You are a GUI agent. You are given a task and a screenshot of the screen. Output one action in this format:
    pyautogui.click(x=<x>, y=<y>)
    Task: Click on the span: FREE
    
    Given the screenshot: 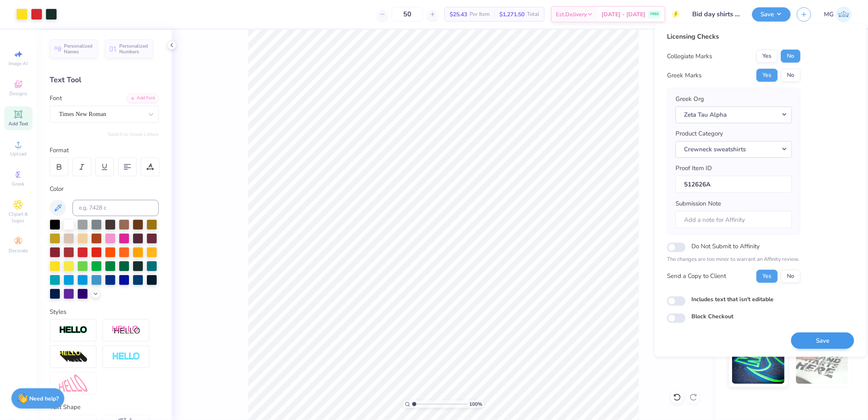 What is the action you would take?
    pyautogui.click(x=654, y=15)
    